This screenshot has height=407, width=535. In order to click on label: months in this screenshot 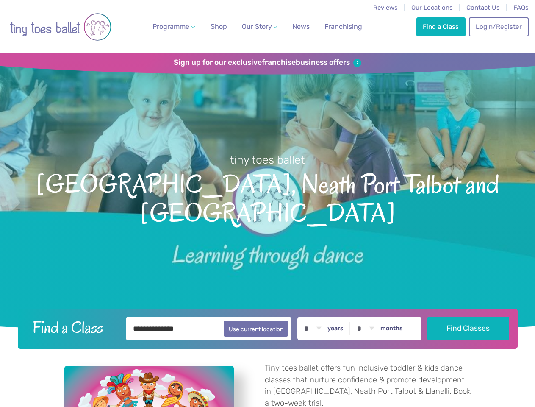, I will do `click(392, 328)`.